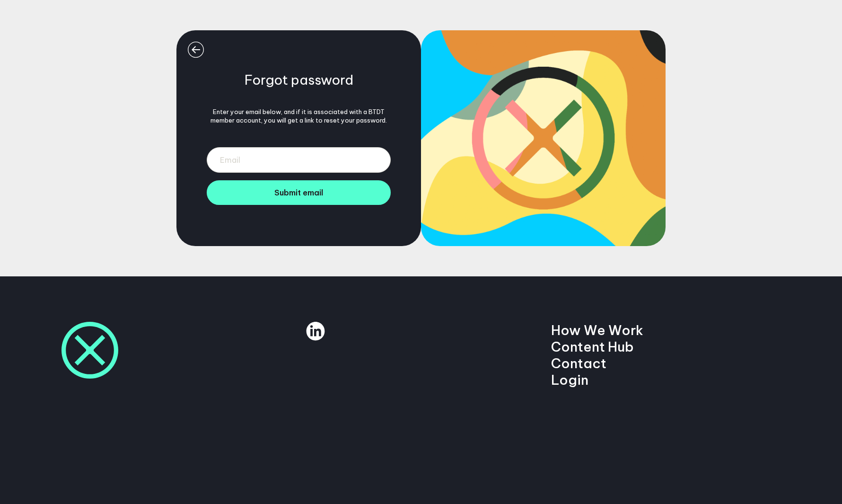  I want to click on a: Contact, so click(579, 363).